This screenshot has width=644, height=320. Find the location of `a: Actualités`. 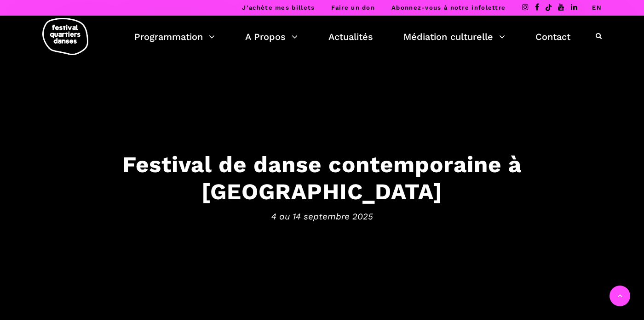

a: Actualités is located at coordinates (351, 37).